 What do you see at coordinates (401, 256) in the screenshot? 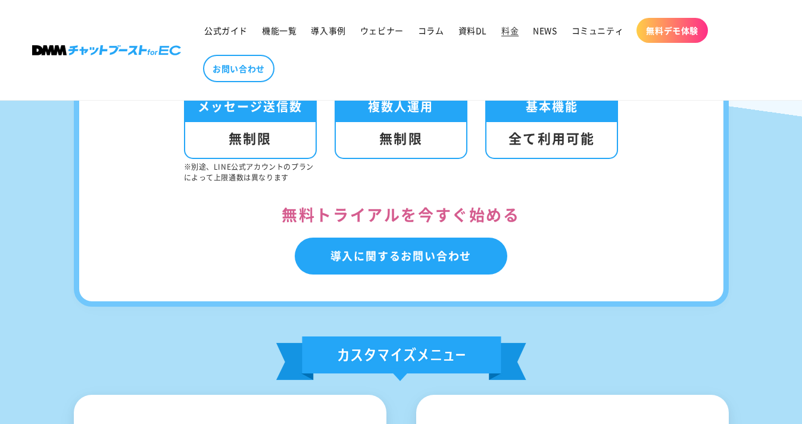
I see `a: 導入に関するお問い合わせ` at bounding box center [401, 256].